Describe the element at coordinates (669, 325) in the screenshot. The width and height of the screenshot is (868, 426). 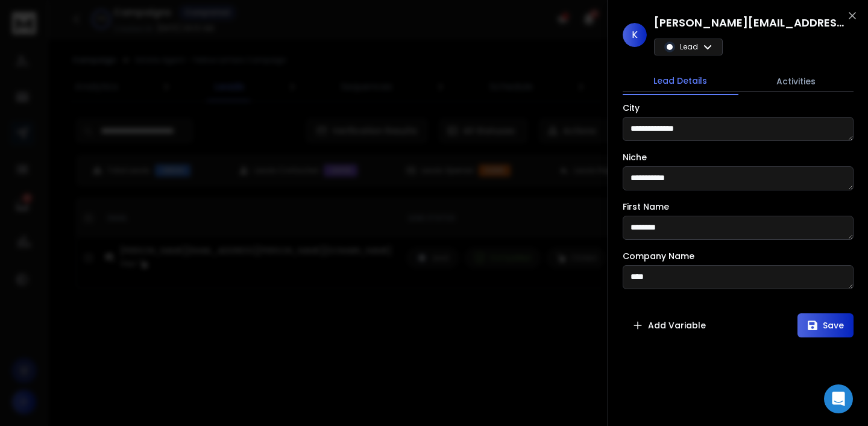
I see `button: Add Variable` at that location.